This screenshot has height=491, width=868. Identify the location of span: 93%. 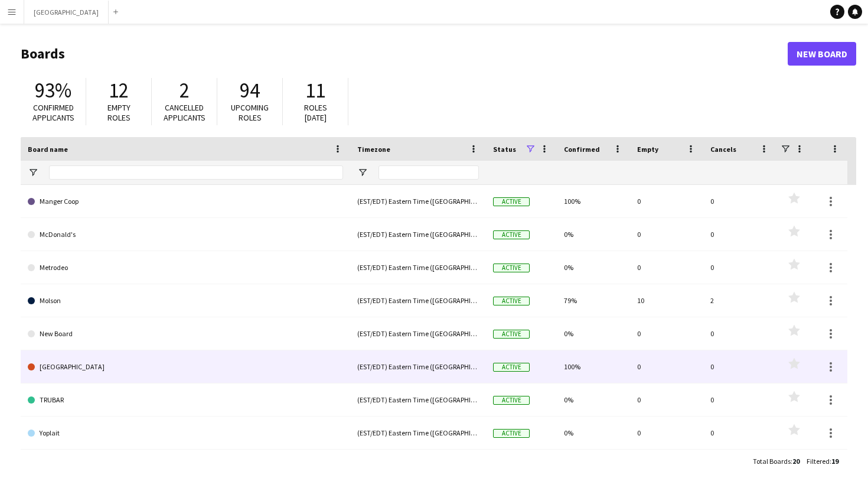
(53, 91).